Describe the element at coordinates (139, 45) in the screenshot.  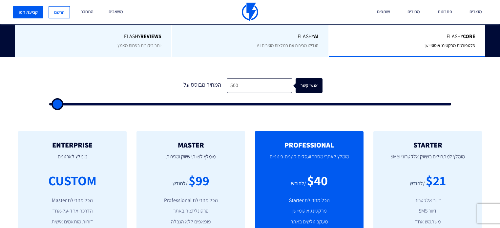
I see `span: יותר ביקורות בפחות מאמץ` at that location.